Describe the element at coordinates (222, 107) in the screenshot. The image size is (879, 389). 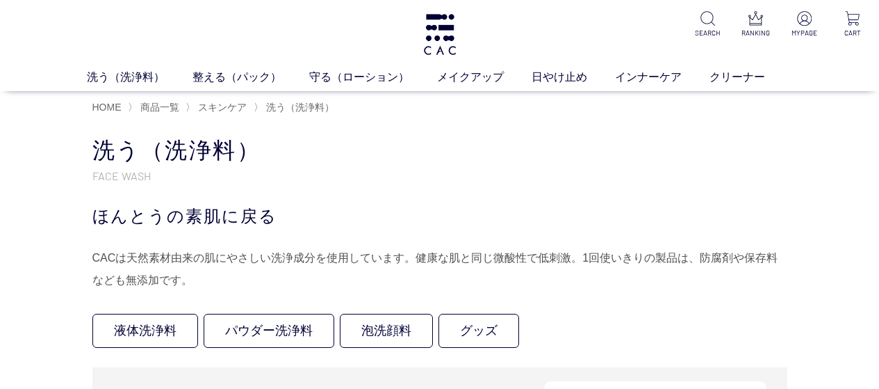
I see `span: スキンケア` at that location.